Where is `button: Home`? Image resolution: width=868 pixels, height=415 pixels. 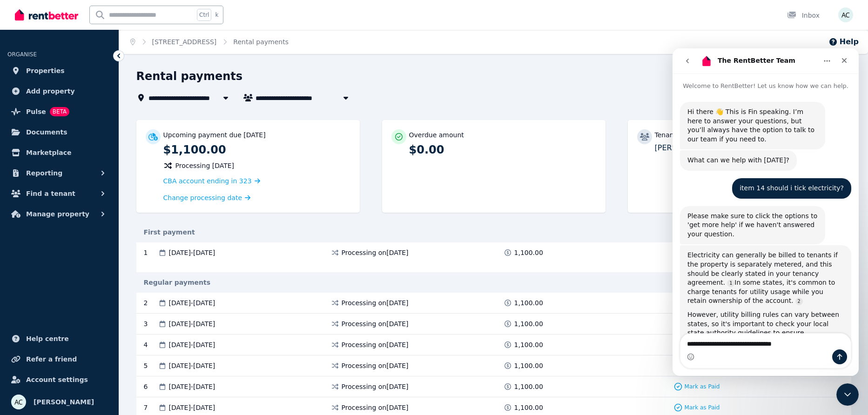 button: Home is located at coordinates (155, 13).